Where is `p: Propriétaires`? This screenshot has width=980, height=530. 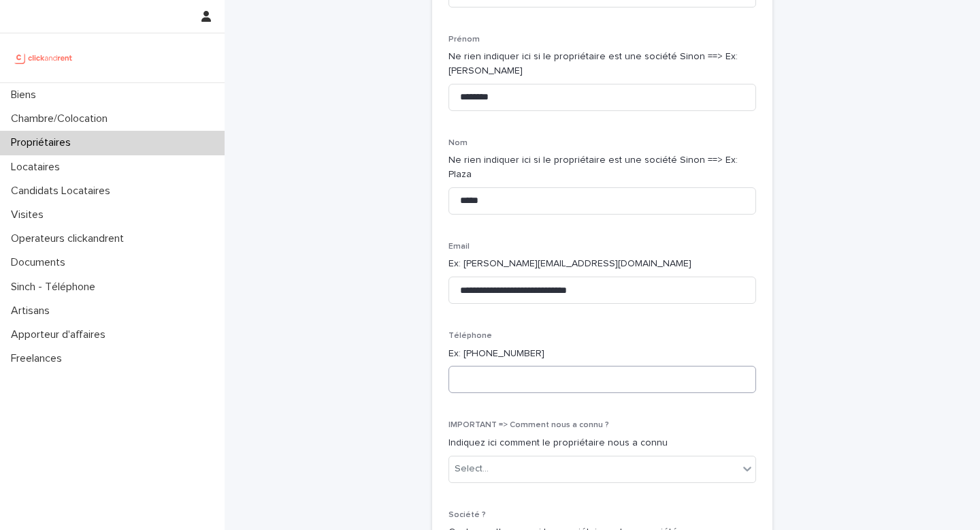
p: Propriétaires is located at coordinates (43, 143).